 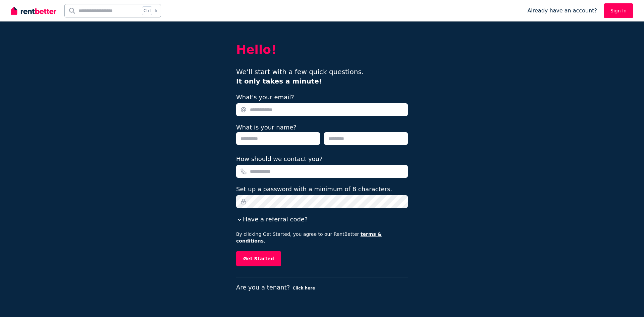 I want to click on p: By clicking Get Started, you agree to our RentBetter ., so click(x=322, y=238).